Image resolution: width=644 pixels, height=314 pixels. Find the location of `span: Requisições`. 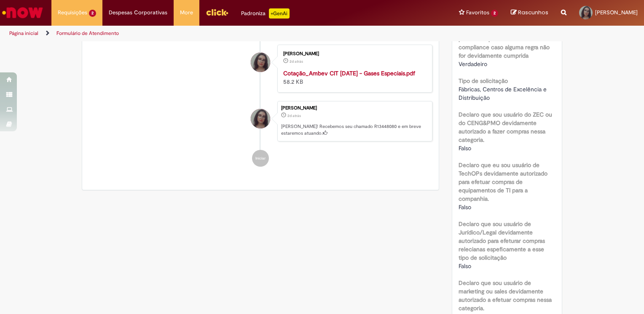

span: Requisições is located at coordinates (72, 13).